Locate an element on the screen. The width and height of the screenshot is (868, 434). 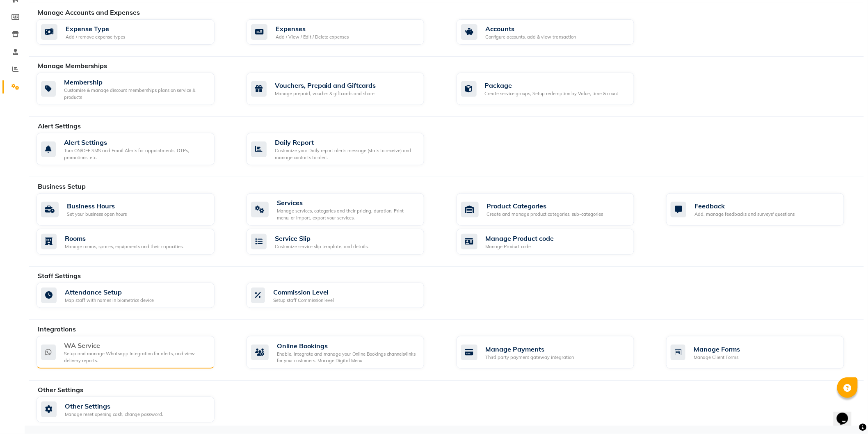
div: Create service groups, Setup redemption by Value, time & count is located at coordinates (551, 94).